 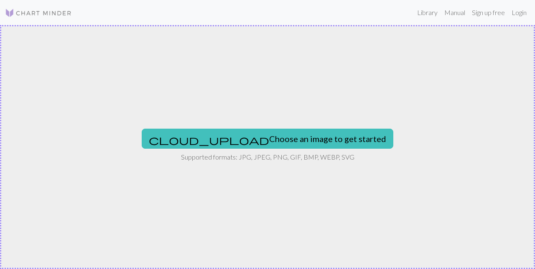 I want to click on p: Supported formats: JPG, JPEG, PNG, GIF, BMP, WEBP, SVG, so click(x=268, y=157).